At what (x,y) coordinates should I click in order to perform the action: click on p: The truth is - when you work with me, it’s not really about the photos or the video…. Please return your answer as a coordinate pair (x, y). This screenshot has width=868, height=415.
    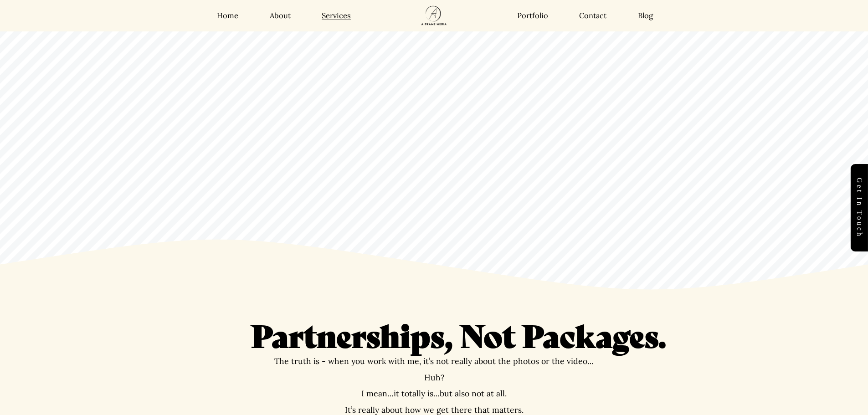
    Looking at the image, I should click on (434, 361).